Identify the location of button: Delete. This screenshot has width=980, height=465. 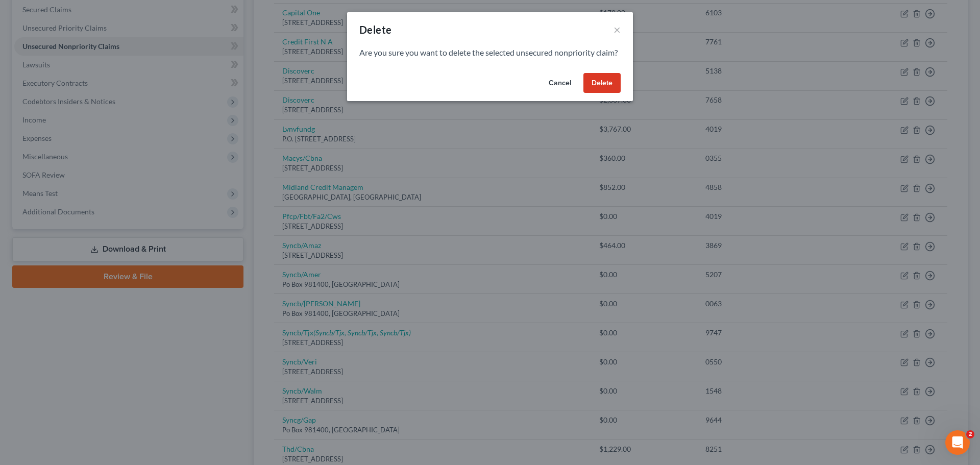
(602, 83).